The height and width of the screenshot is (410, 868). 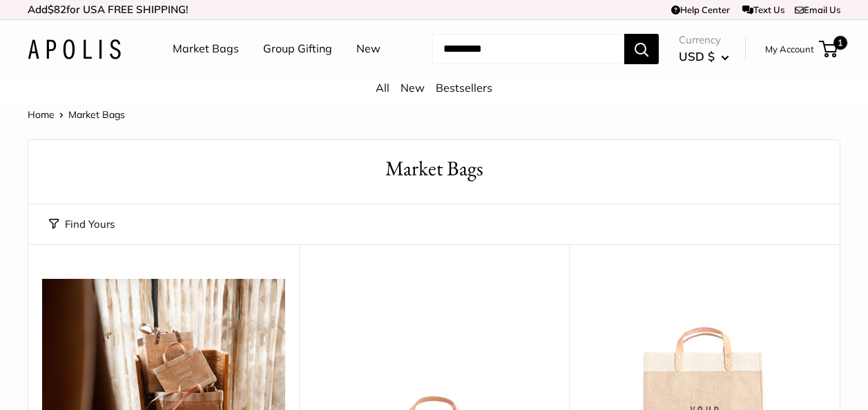 What do you see at coordinates (298, 49) in the screenshot?
I see `a: Group Gifting` at bounding box center [298, 49].